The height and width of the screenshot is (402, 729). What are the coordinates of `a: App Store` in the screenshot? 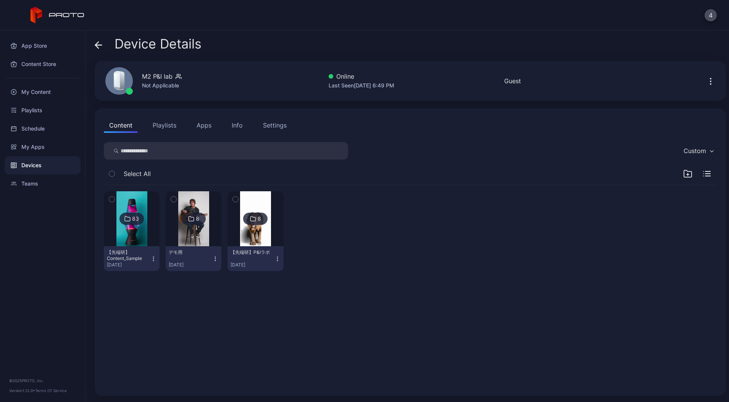 It's located at (42, 46).